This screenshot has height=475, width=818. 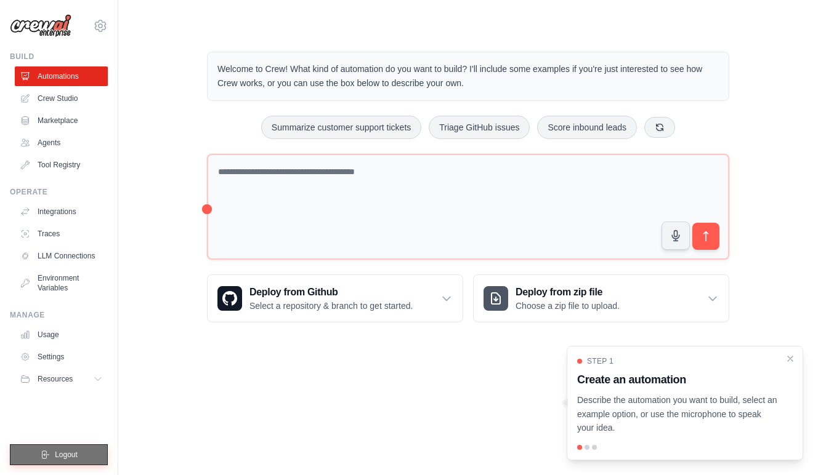 I want to click on button: Score inbound leads, so click(x=587, y=127).